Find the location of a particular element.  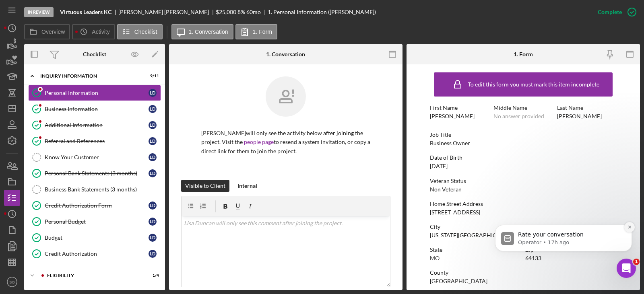

div: Credit Authorization Form is located at coordinates (97, 205).